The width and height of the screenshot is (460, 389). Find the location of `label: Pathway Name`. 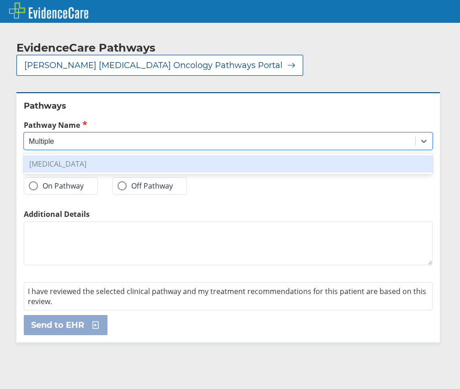

label: Pathway Name is located at coordinates (228, 125).